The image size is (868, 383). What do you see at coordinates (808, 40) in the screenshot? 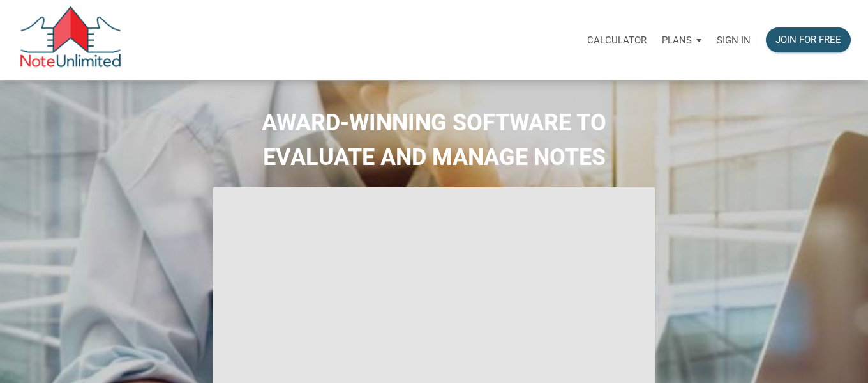
I see `a: Join for free` at bounding box center [808, 40].